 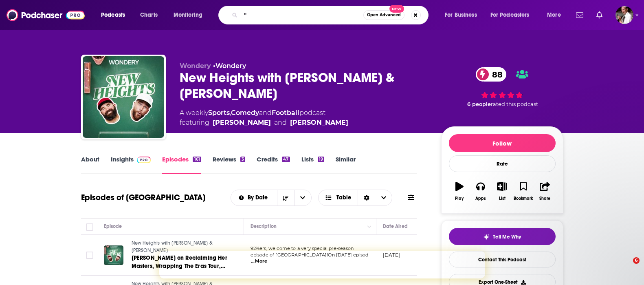 I want to click on button: Follow, so click(x=502, y=143).